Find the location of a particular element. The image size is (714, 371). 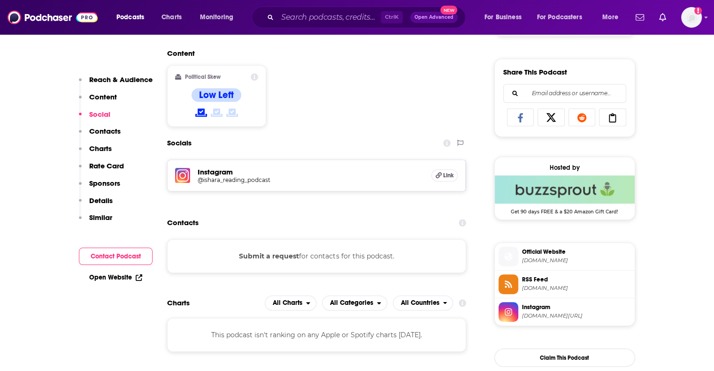

a: Link is located at coordinates (445, 176).